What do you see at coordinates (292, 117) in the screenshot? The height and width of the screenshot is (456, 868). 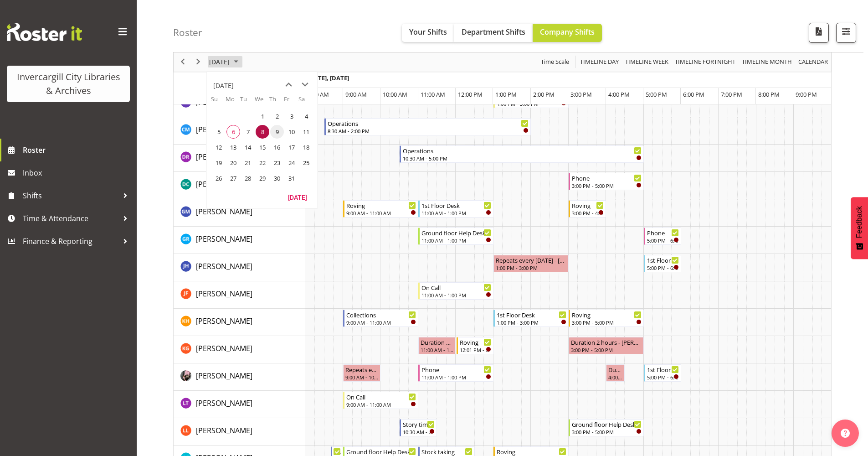 I see `span: Friday, October 3, 2025` at bounding box center [292, 117].